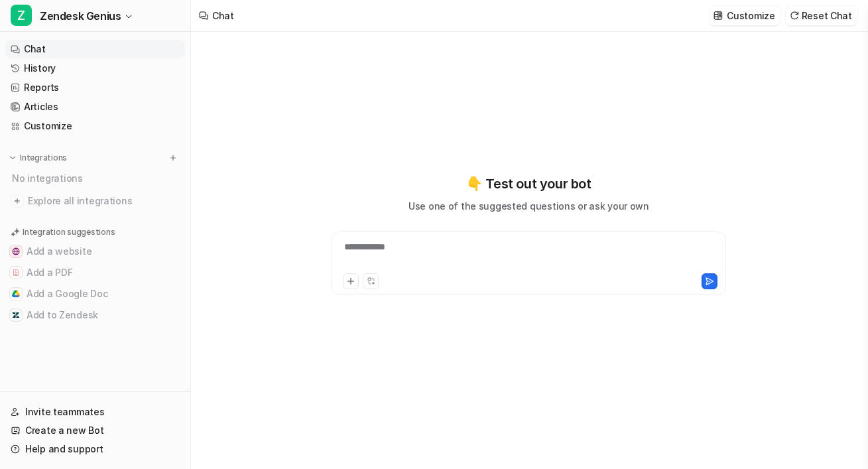 The image size is (868, 469). I want to click on a: Chat, so click(95, 50).